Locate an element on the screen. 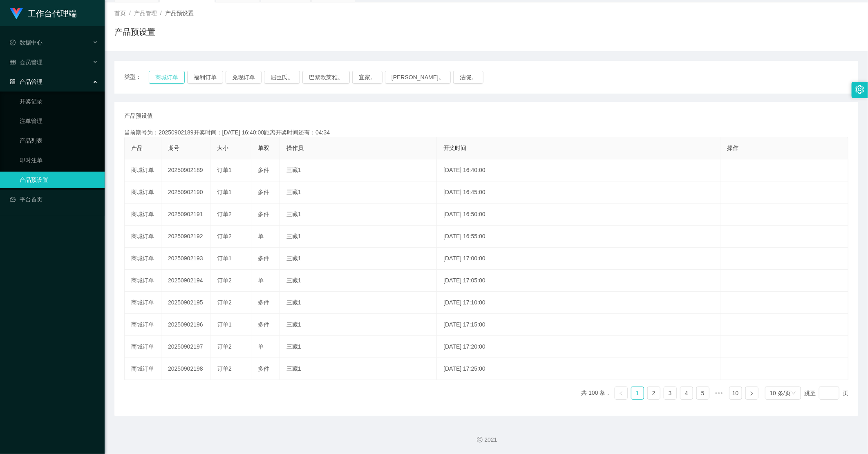 This screenshot has height=454, width=868. li: 下一页 is located at coordinates (752, 393).